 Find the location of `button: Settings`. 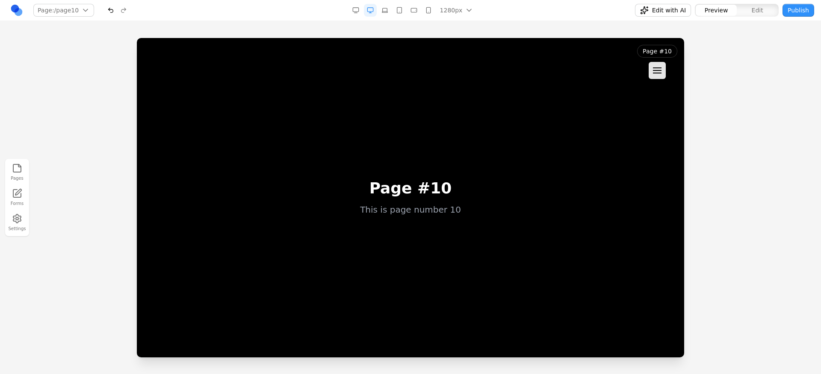

button: Settings is located at coordinates (17, 223).